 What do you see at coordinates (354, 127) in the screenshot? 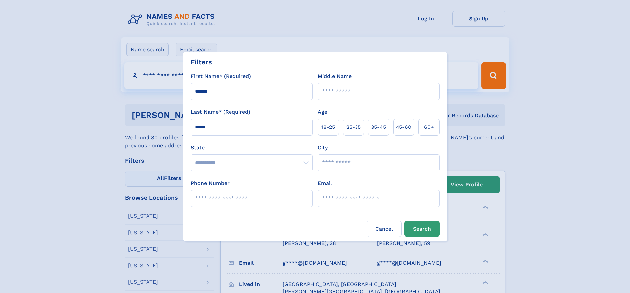
I see `span: 25‑35` at bounding box center [354, 127].